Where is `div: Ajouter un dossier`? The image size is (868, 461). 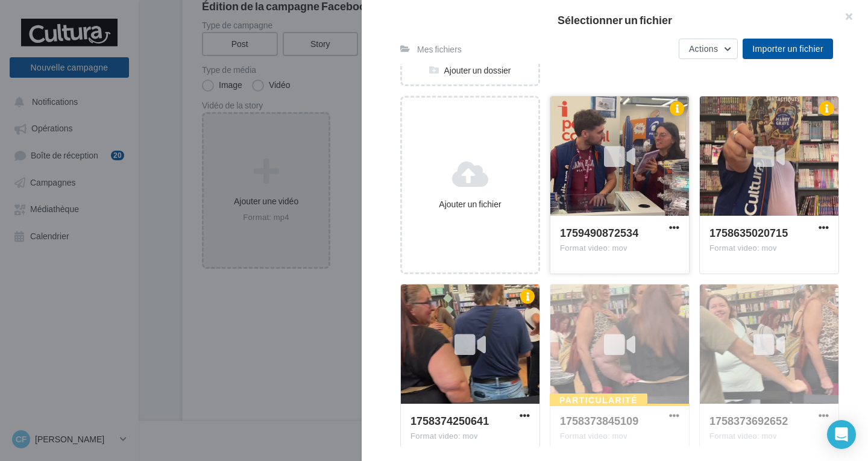 div: Ajouter un dossier is located at coordinates (470, 71).